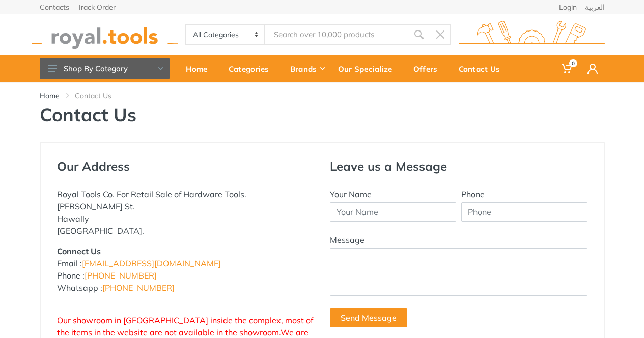  Describe the element at coordinates (322, 96) in the screenshot. I see `nav: breadcrumb` at that location.